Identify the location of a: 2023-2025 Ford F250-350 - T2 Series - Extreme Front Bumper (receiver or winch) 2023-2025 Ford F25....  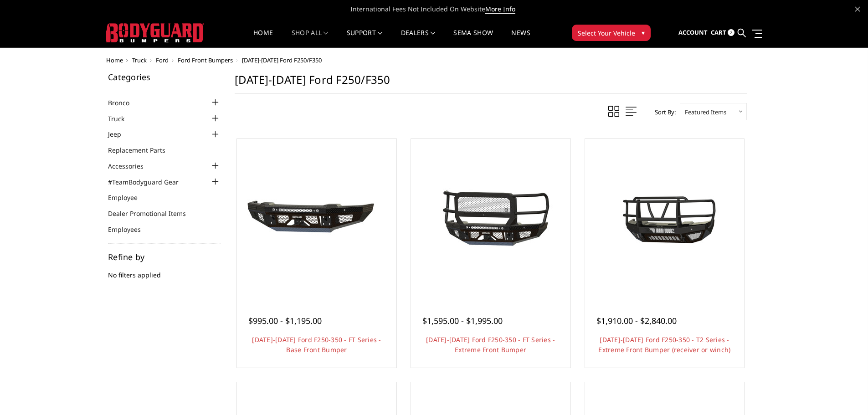
(665, 219).